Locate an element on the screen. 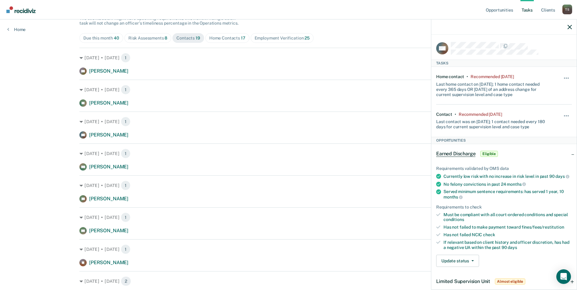 The width and height of the screenshot is (577, 290). div: If relevant based on client history and officer discretion, has had a negative UA within the past 90 is located at coordinates (508, 245).